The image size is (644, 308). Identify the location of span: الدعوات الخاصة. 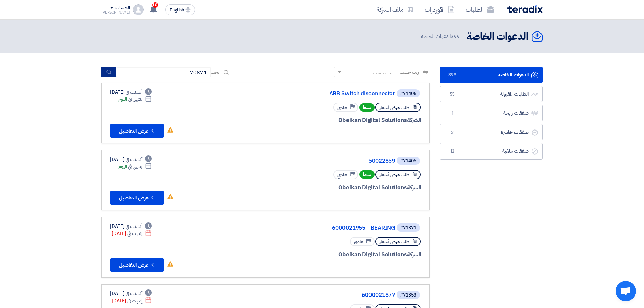
(441, 36).